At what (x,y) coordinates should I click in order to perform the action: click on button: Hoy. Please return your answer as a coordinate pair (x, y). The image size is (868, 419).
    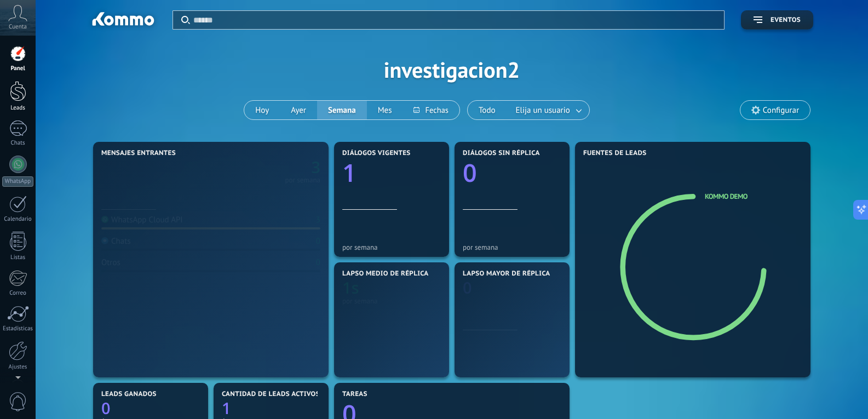
    Looking at the image, I should click on (262, 110).